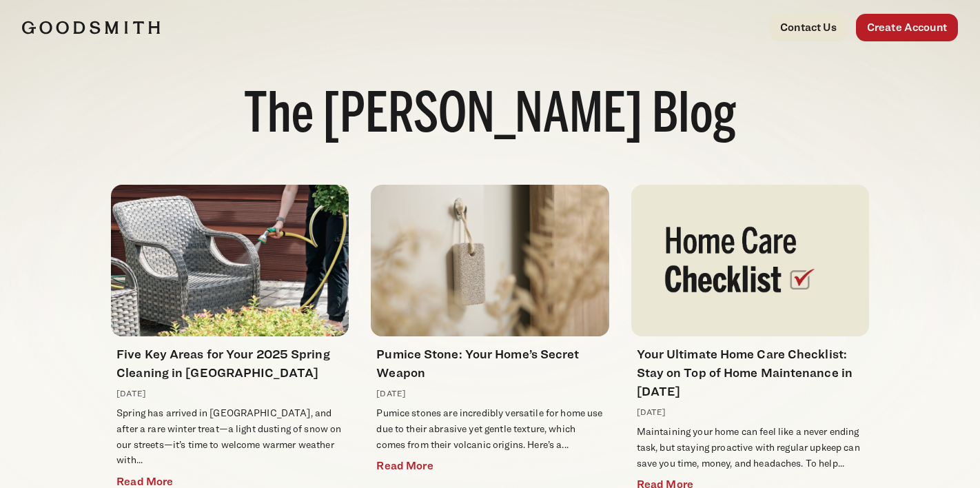 Image resolution: width=980 pixels, height=488 pixels. What do you see at coordinates (91, 27) in the screenshot?
I see `img: Goodsmith` at bounding box center [91, 27].